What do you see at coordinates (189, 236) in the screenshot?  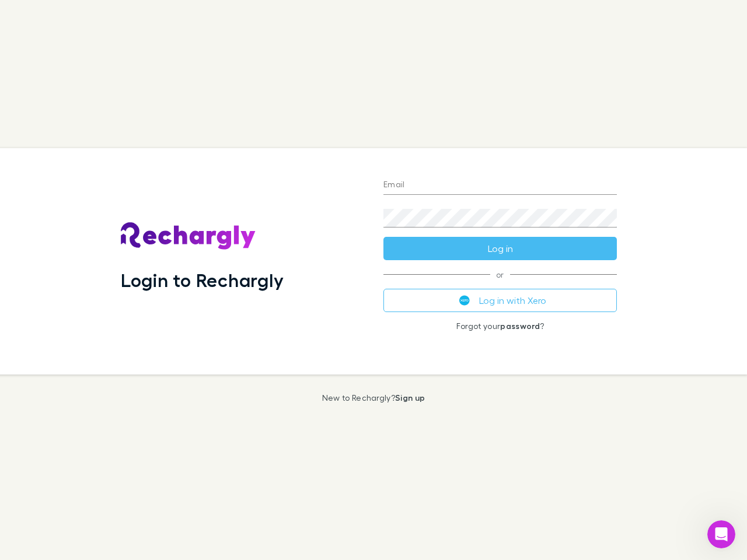 I see `img: Rechargly's Logo` at bounding box center [189, 236].